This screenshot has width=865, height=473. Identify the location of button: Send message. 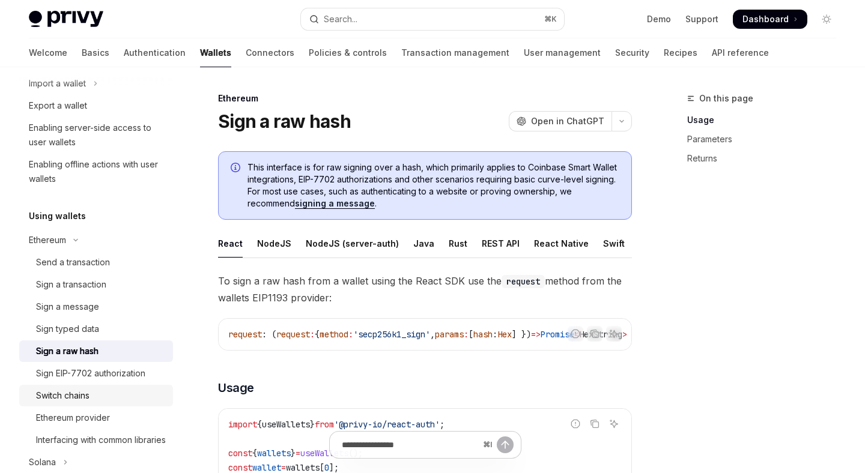
(505, 445).